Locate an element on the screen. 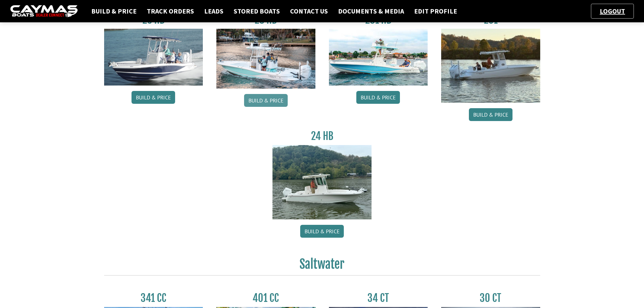 The height and width of the screenshot is (308, 644). img: 291_Thumbnail.jpg is located at coordinates (490, 66).